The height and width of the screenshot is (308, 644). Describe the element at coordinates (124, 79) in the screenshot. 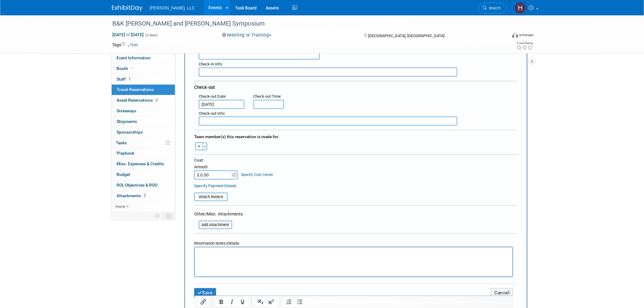

I see `span: Staff` at that location.